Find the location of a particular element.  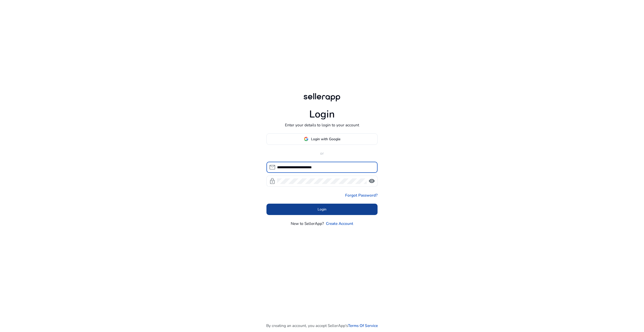

span: lock is located at coordinates (272, 181).